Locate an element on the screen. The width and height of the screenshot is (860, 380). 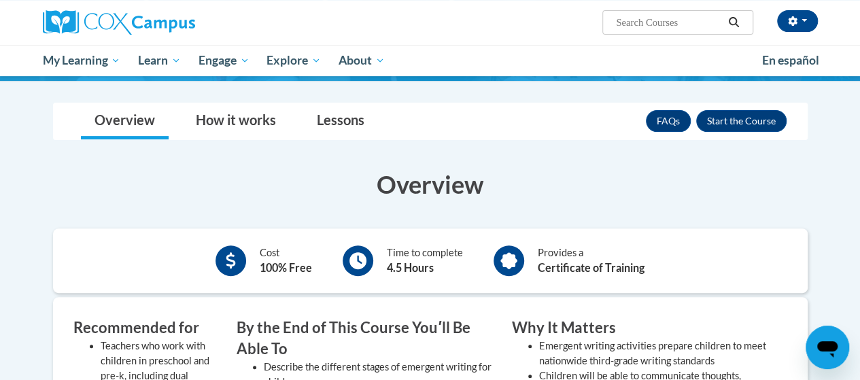
div: Provides a is located at coordinates (591, 261).